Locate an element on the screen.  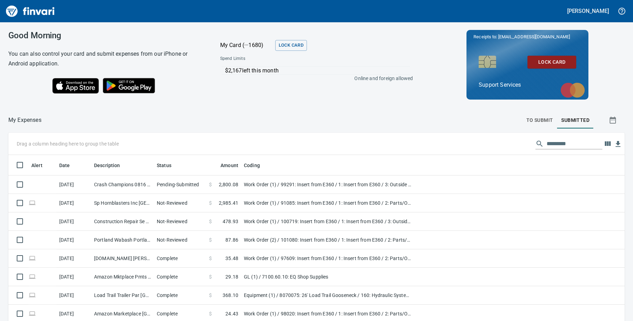
h3: Good Morning is located at coordinates (106, 36).